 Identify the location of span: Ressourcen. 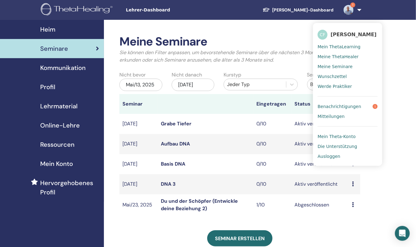
(57, 144).